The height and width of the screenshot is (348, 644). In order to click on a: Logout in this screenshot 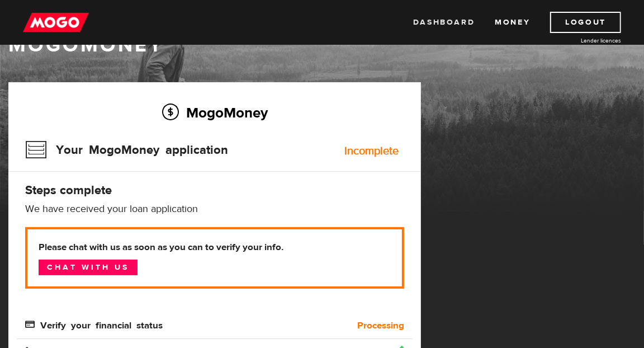, I will do `click(585, 22)`.